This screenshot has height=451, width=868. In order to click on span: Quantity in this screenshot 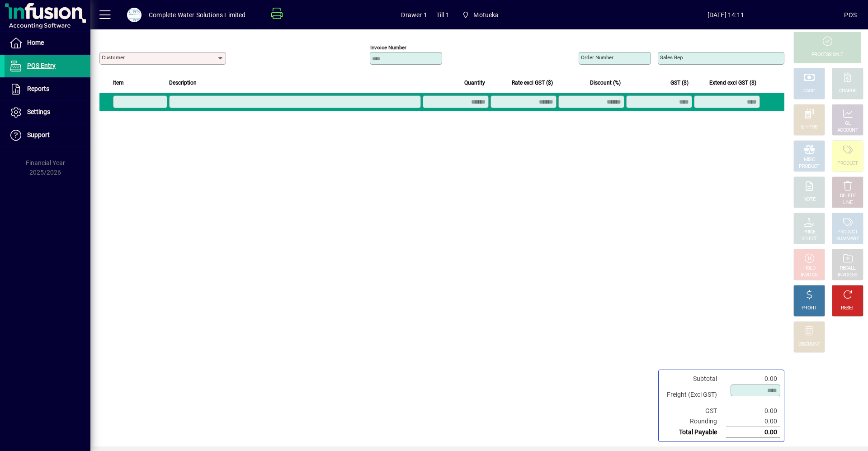, I will do `click(475, 83)`.